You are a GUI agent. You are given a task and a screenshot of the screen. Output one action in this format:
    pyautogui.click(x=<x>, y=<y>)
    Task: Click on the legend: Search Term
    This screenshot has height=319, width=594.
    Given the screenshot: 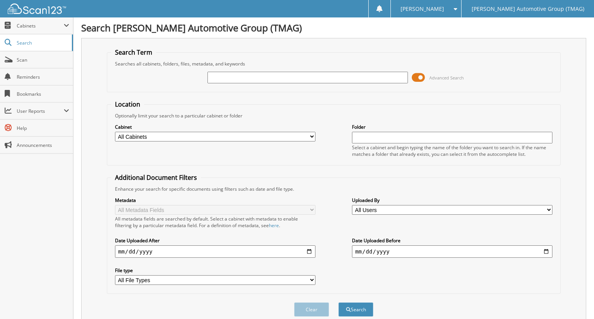 What is the action you would take?
    pyautogui.click(x=134, y=52)
    